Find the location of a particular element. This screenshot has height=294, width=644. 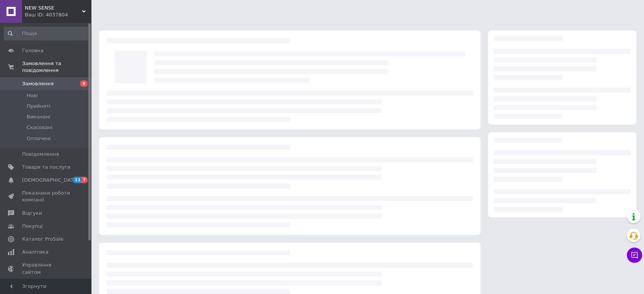

span: Головна is located at coordinates (33, 51).